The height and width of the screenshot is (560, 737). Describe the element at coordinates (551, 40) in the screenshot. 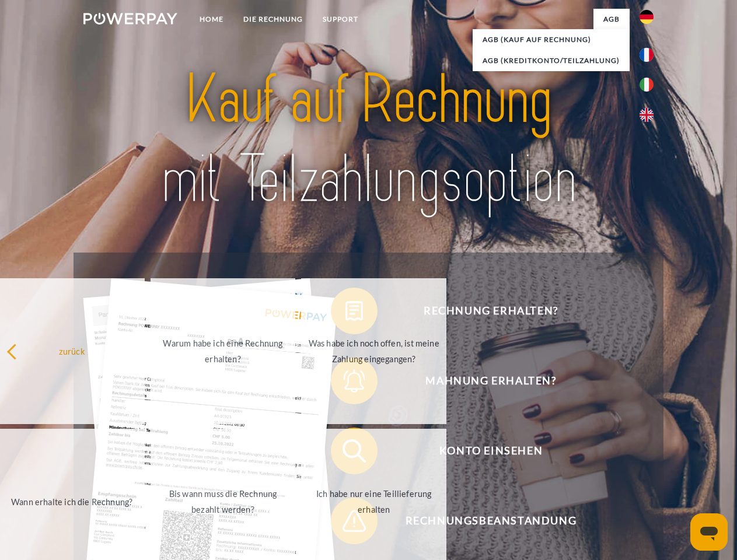

I see `a: AGB (Kauf auf Rechnung)` at that location.